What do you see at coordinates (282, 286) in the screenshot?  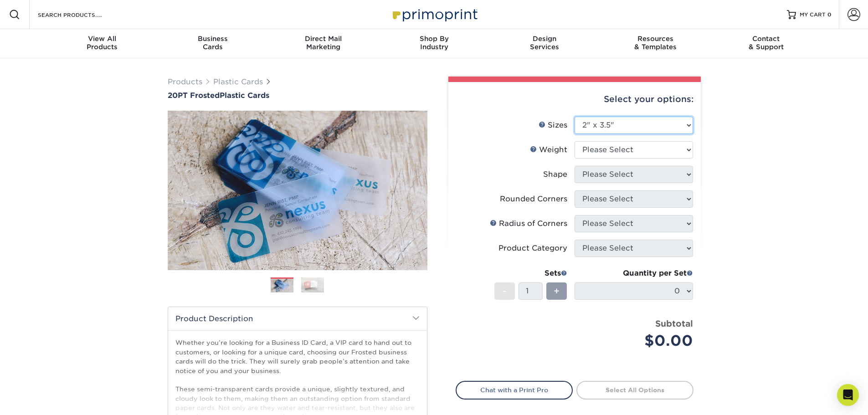 I see `img: Plastic Cards 01` at bounding box center [282, 286].